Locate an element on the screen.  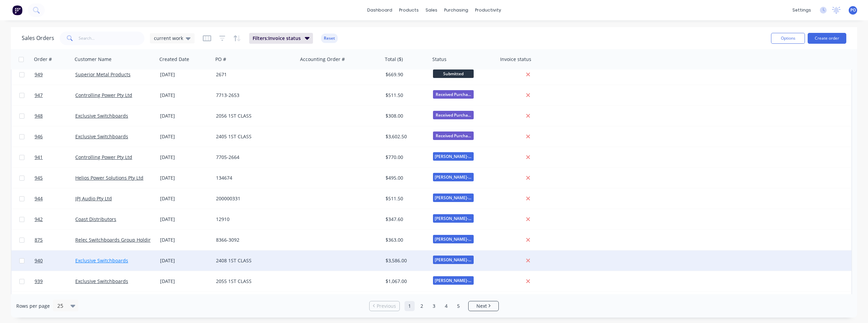
div: purchasing is located at coordinates (456, 10).